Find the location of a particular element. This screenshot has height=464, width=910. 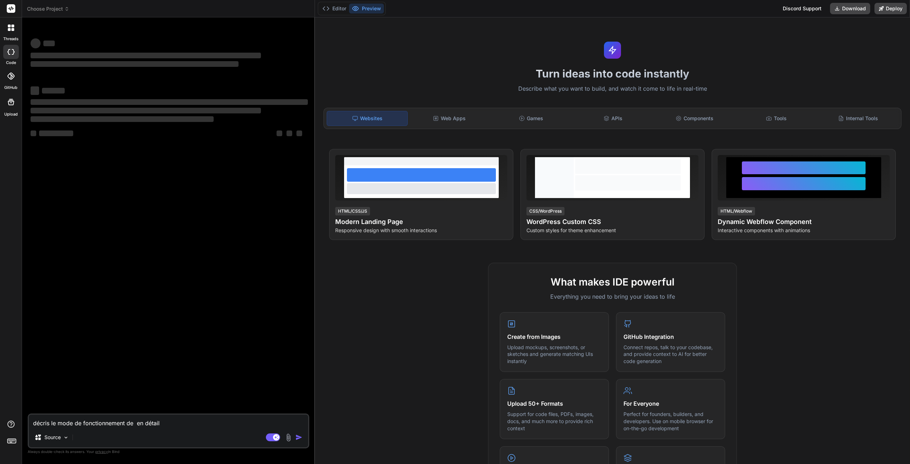

img: icon is located at coordinates (299, 437).